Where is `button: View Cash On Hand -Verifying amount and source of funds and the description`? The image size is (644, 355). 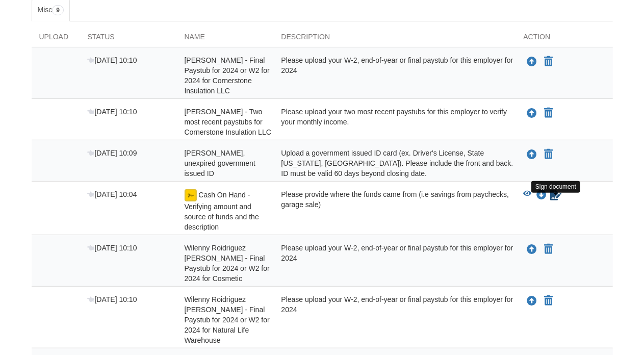 button: View Cash On Hand -Verifying amount and source of funds and the description is located at coordinates (528, 195).